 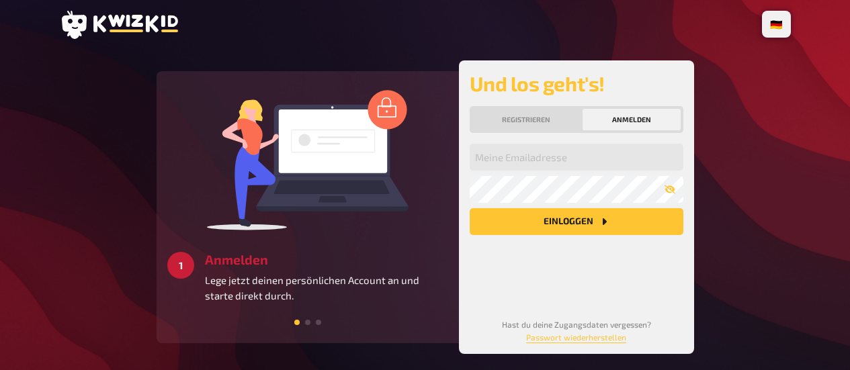 I want to click on a: Passwort wiederherstellen, so click(x=576, y=337).